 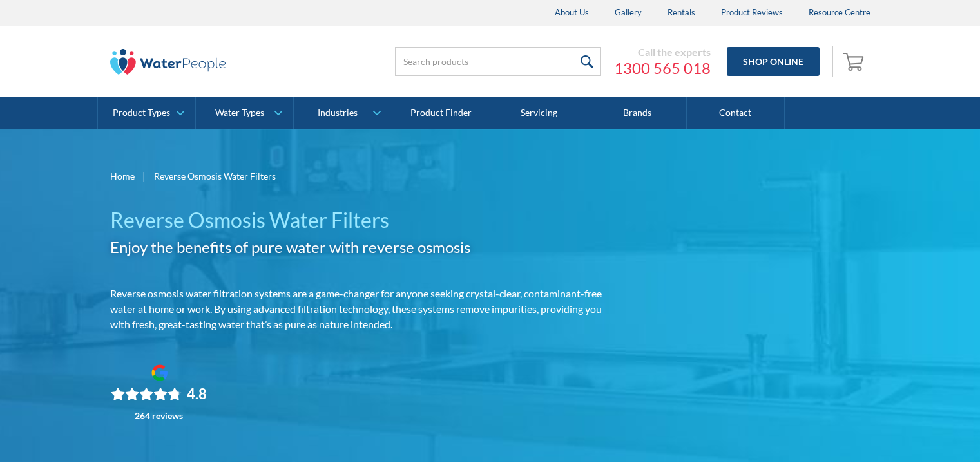 What do you see at coordinates (441, 113) in the screenshot?
I see `a: Product Finder` at bounding box center [441, 113].